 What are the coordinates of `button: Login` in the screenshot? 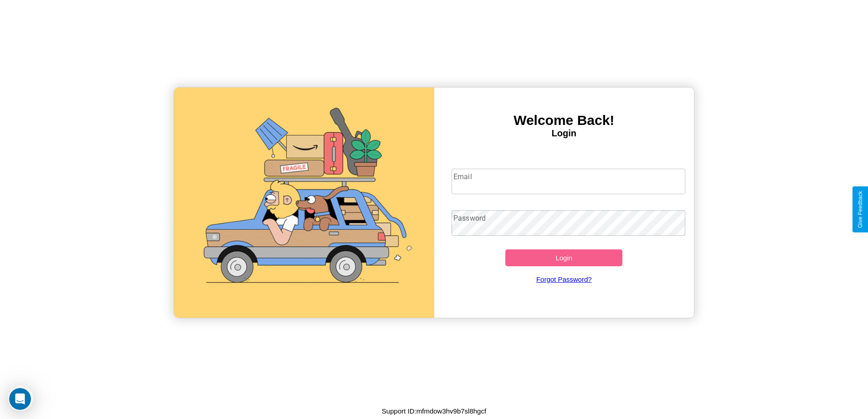 It's located at (564, 258).